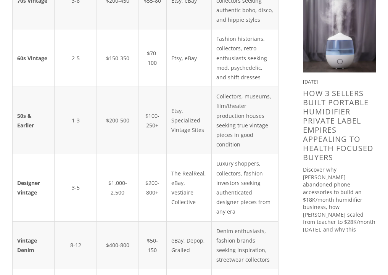 The height and width of the screenshot is (275, 388). What do you see at coordinates (76, 245) in the screenshot?
I see `td: 8-12` at bounding box center [76, 245].